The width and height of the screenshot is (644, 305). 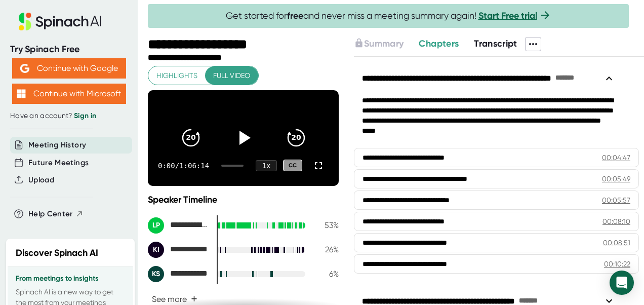 What do you see at coordinates (69, 116) in the screenshot?
I see `div: Have an account?` at bounding box center [69, 116].